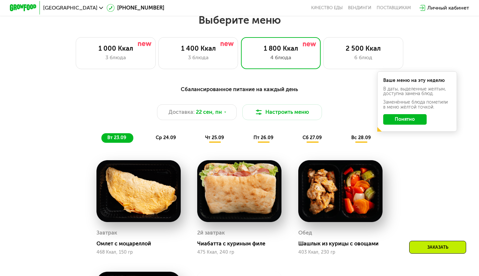 The width and height of the screenshot is (479, 276). What do you see at coordinates (363, 58) in the screenshot?
I see `div: 6 блюд` at bounding box center [363, 58].